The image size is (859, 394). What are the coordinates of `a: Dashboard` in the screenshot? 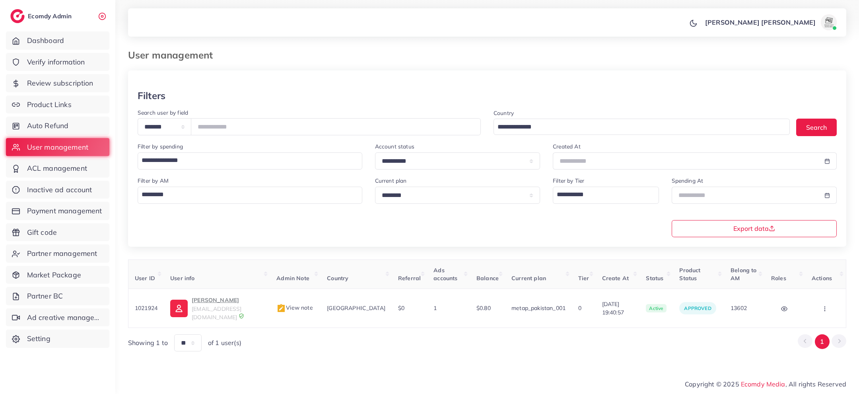 It's located at (58, 41).